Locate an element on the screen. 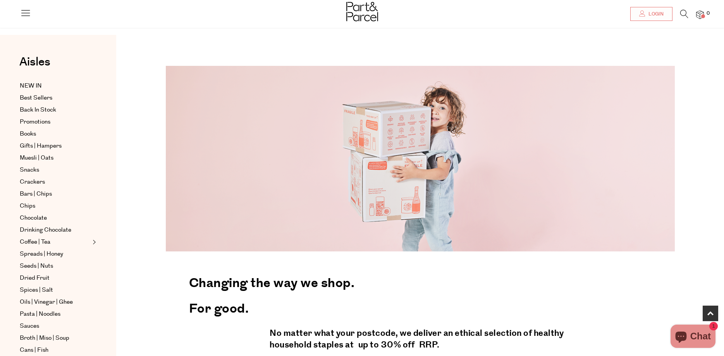  span: Chocolate is located at coordinates (33, 218).